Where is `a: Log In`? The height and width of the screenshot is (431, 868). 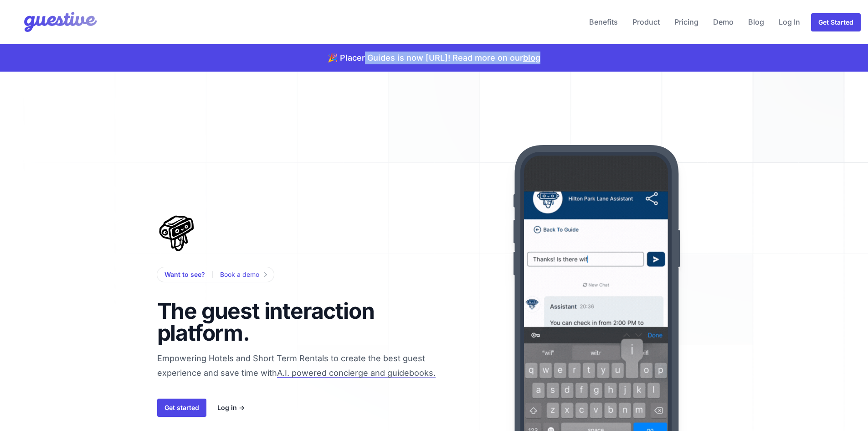
a: Log In is located at coordinates (789, 22).